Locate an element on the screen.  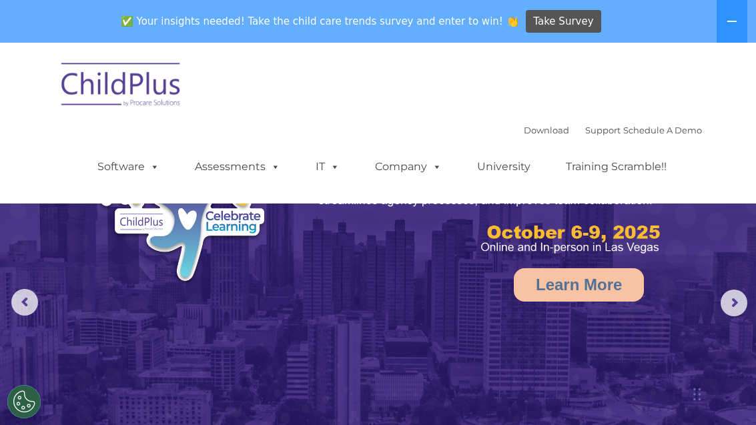
span: Take Survey is located at coordinates (564, 21).